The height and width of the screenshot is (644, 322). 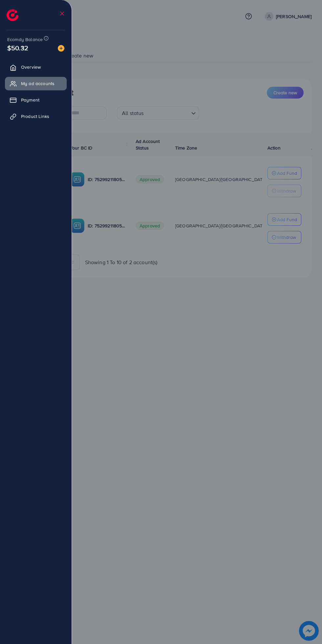 I want to click on span: Overview, so click(x=31, y=67).